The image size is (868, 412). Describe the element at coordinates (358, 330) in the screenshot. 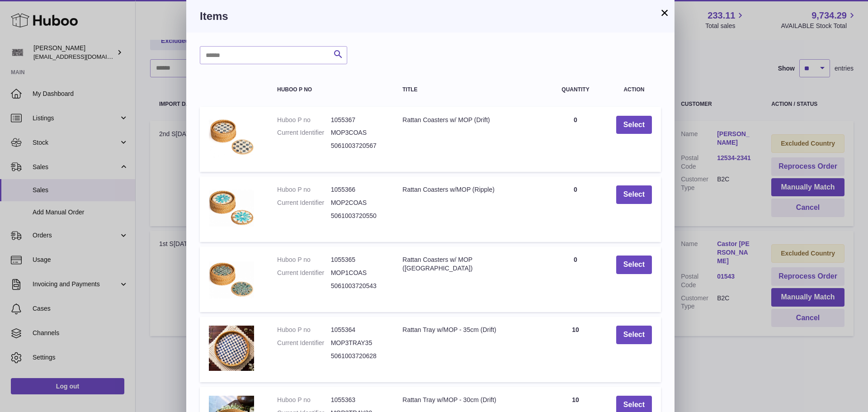

I see `dd: 1055364` at that location.